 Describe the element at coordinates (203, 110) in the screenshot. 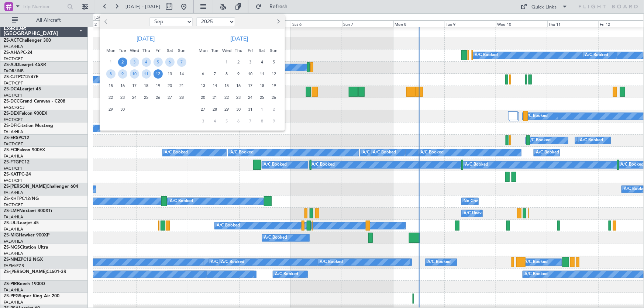

I see `div: 27-10-2025` at that location.